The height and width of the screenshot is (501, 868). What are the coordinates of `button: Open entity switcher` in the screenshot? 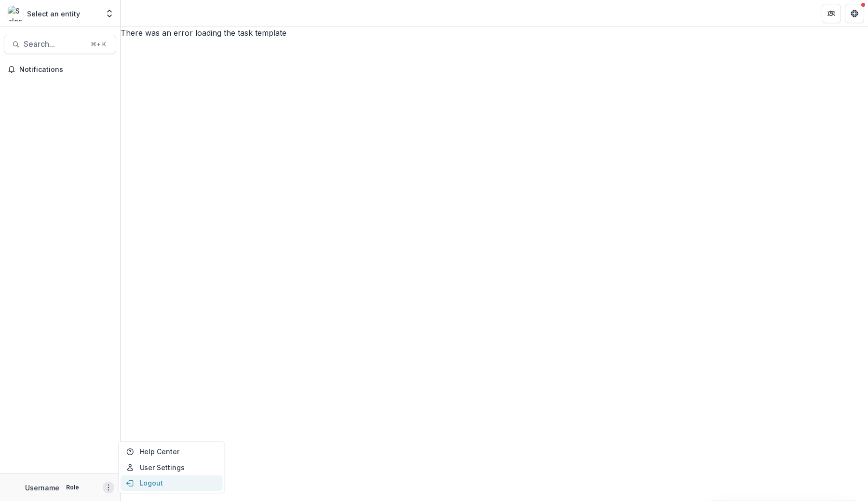 It's located at (109, 14).